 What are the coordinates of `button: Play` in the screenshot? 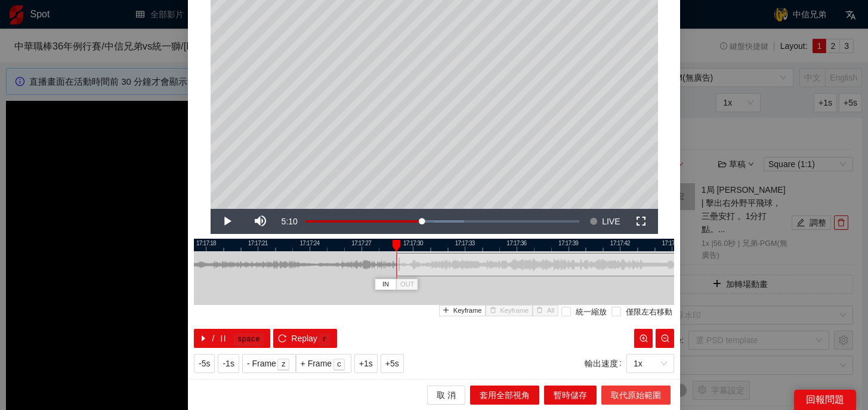 It's located at (227, 221).